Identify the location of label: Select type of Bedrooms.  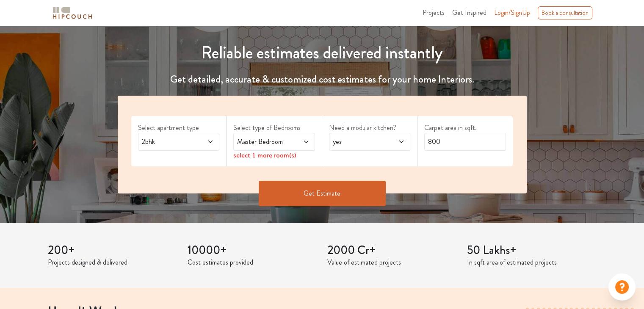
(274, 128).